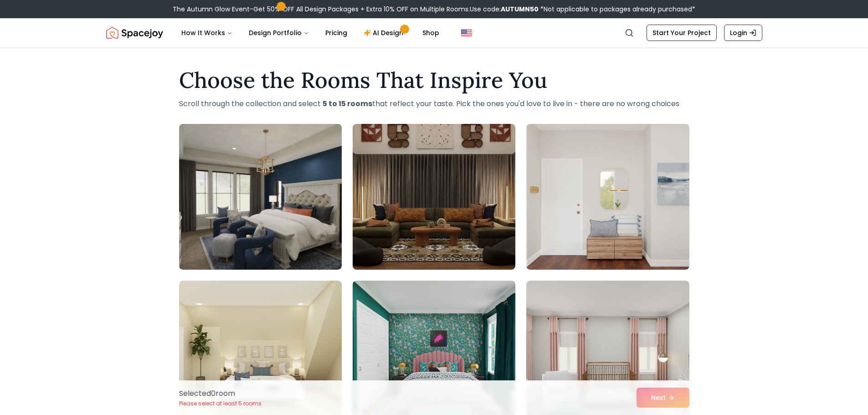 The height and width of the screenshot is (415, 868). Describe the element at coordinates (385, 33) in the screenshot. I see `a: AI Design` at that location.